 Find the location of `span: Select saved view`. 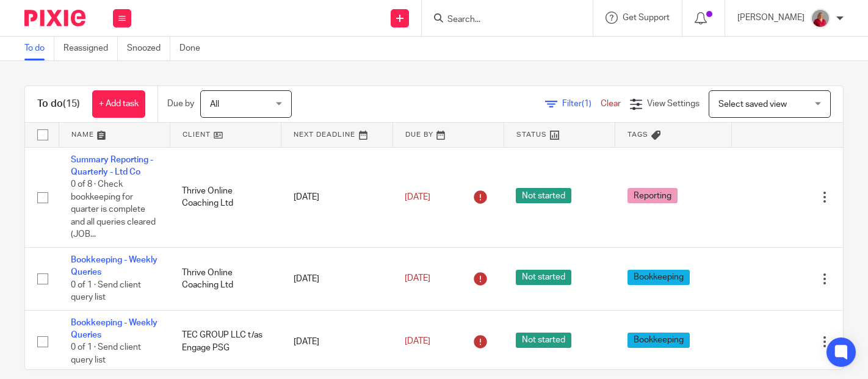

span: Select saved view is located at coordinates (753, 105).